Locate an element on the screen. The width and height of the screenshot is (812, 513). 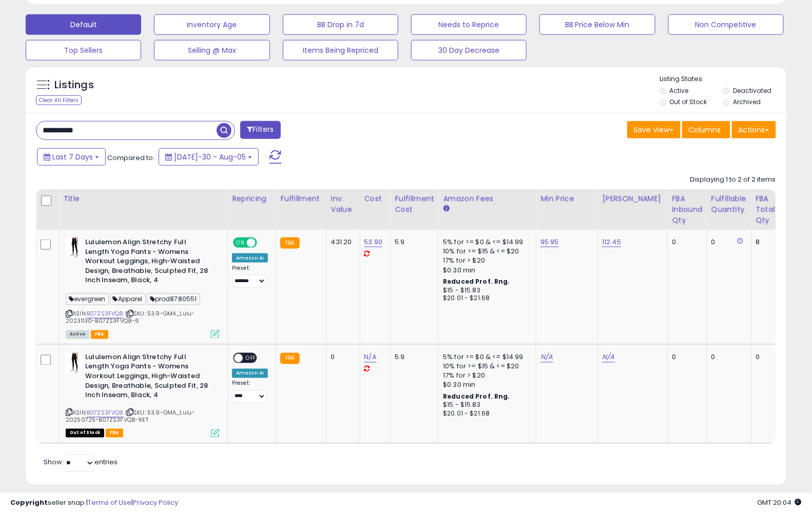
div: Title is located at coordinates (143, 199).